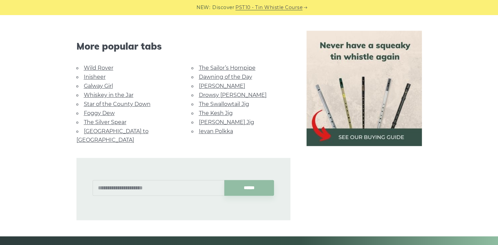 This screenshot has height=245, width=498. Describe the element at coordinates (105, 122) in the screenshot. I see `a: The Silver Spear` at that location.